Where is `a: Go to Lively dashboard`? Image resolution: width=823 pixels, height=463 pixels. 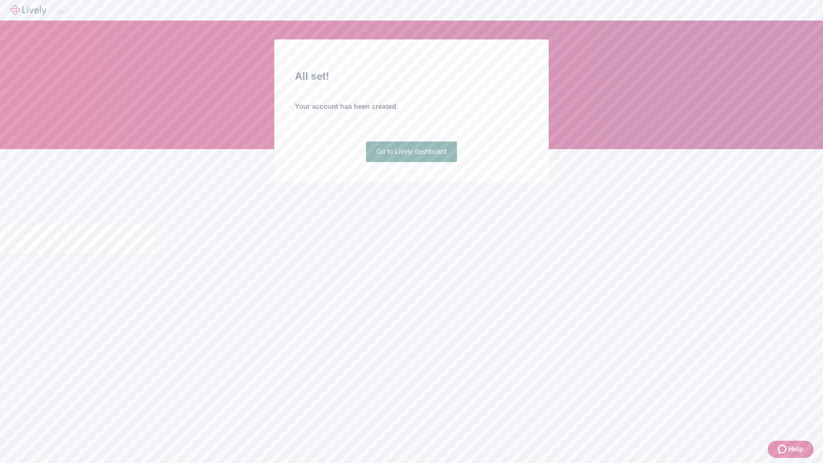
a: Go to Lively dashboard is located at coordinates (411, 152).